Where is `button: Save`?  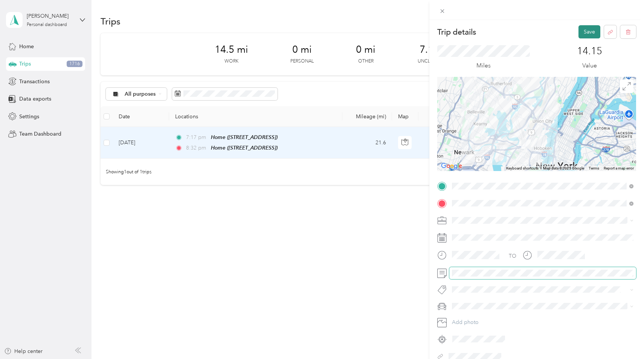
button: Save is located at coordinates (590, 32).